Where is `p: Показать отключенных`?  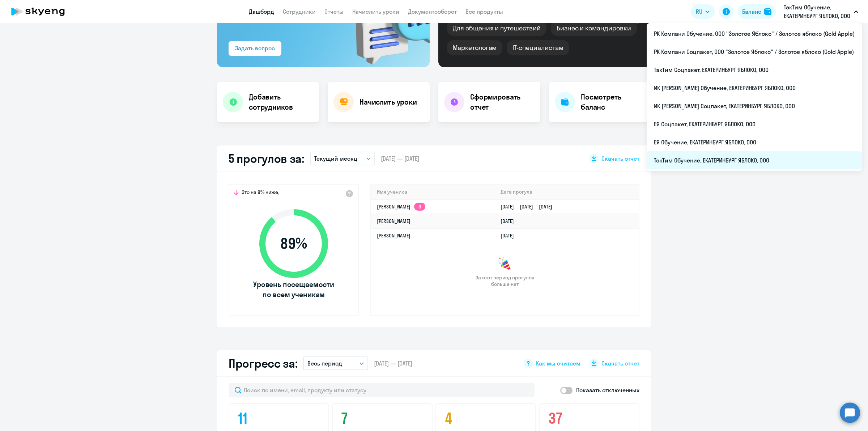 p: Показать отключенных is located at coordinates (608, 390).